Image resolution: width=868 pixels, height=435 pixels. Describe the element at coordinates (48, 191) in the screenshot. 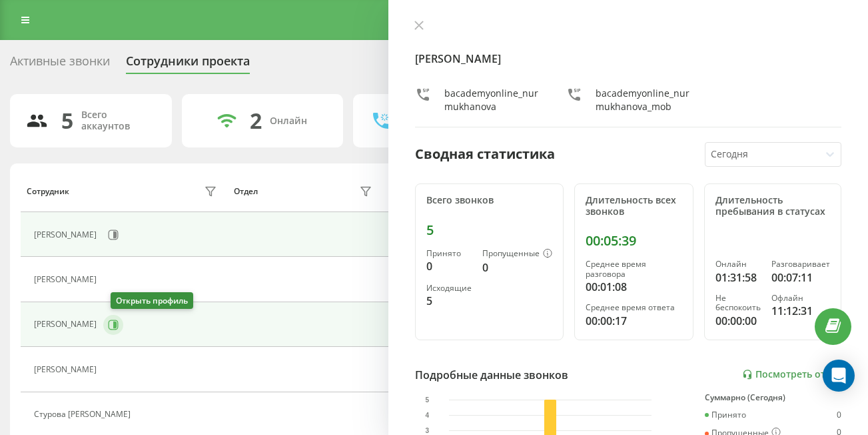

I see `div: Сотрудник` at that location.